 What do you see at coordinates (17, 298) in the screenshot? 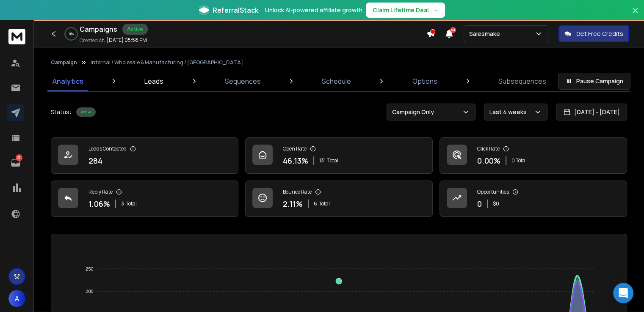
I see `button: A` at bounding box center [17, 298].